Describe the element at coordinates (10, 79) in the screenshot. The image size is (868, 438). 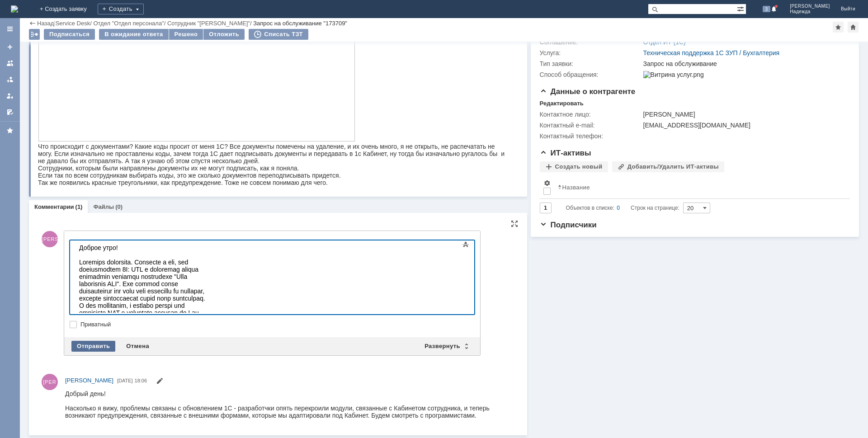
I see `a: Заявки в моей ответственности` at that location.